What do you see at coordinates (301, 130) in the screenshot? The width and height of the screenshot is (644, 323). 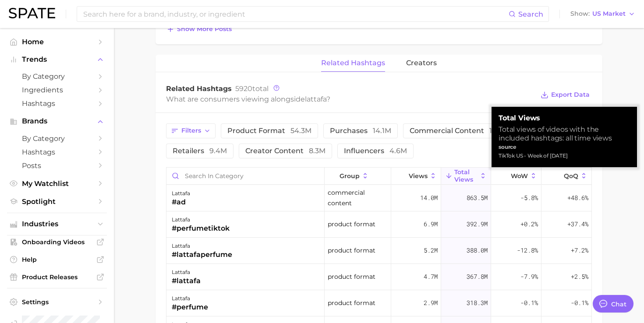 I see `span: 54.3m` at bounding box center [301, 130].